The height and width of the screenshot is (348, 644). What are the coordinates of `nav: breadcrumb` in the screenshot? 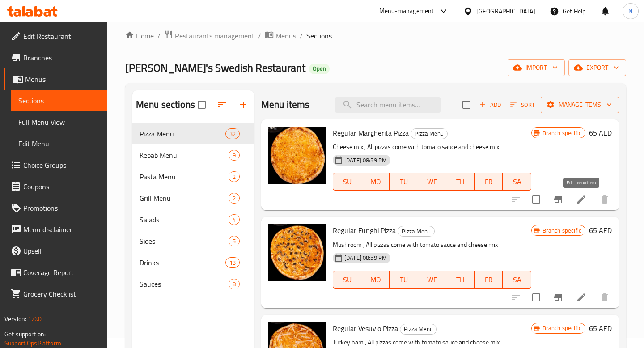 It's located at (376, 36).